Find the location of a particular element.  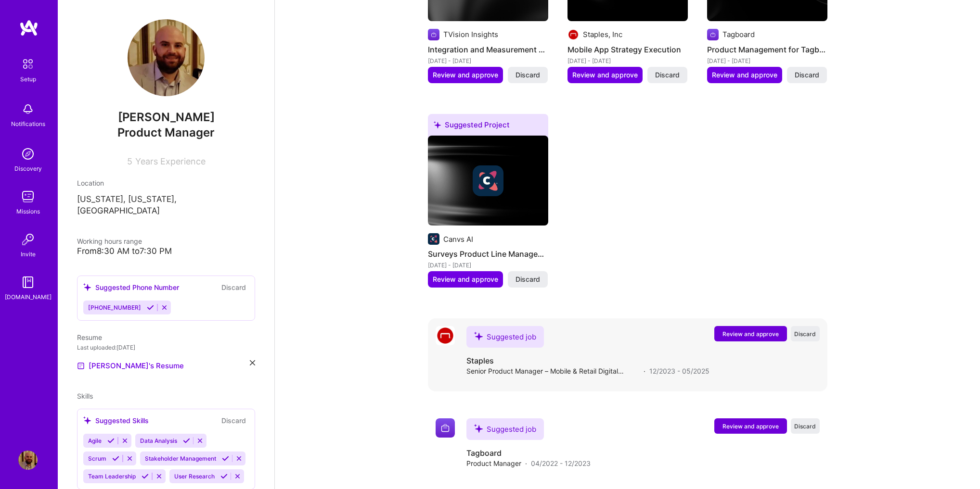

span: Agile is located at coordinates (95, 441).